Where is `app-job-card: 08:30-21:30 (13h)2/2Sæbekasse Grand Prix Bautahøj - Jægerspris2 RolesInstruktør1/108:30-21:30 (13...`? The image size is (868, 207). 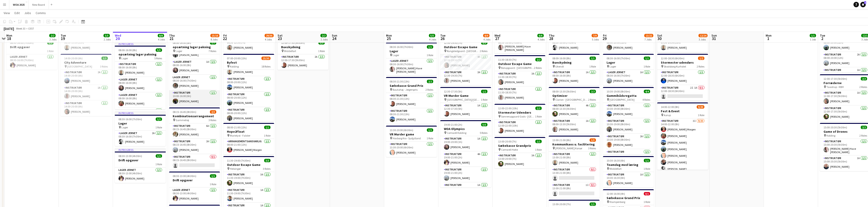 app-job-card: 08:30-21:30 (13h)2/2Sæbekasse Grand Prix Bautahøj - Jægerspris2 RolesInstruktør1/108:30-21:30 (13... is located at coordinates (412, 101).